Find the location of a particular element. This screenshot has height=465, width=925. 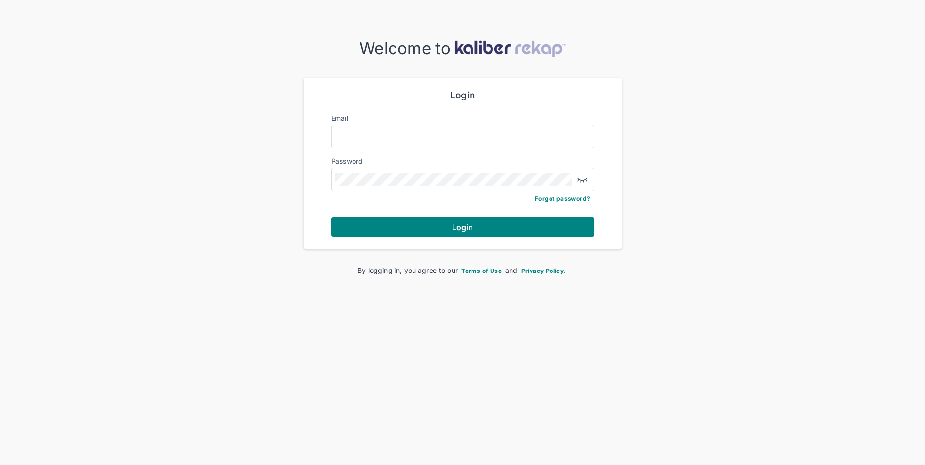

a: Terms of Use is located at coordinates (481, 270).